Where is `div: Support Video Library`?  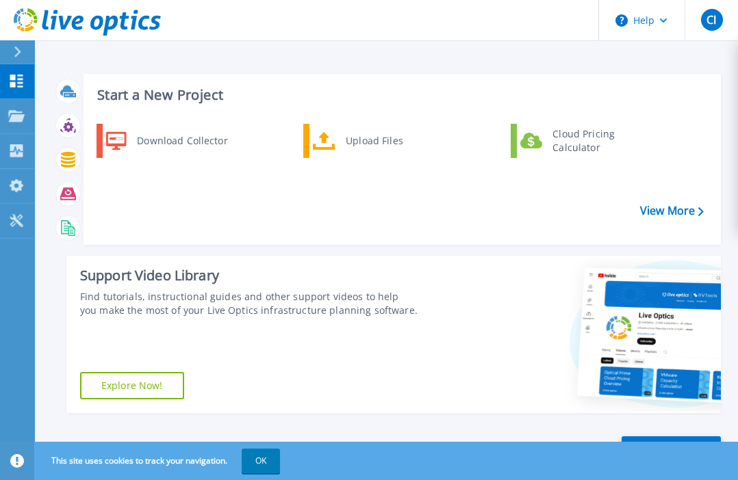
div: Support Video Library is located at coordinates (248, 276).